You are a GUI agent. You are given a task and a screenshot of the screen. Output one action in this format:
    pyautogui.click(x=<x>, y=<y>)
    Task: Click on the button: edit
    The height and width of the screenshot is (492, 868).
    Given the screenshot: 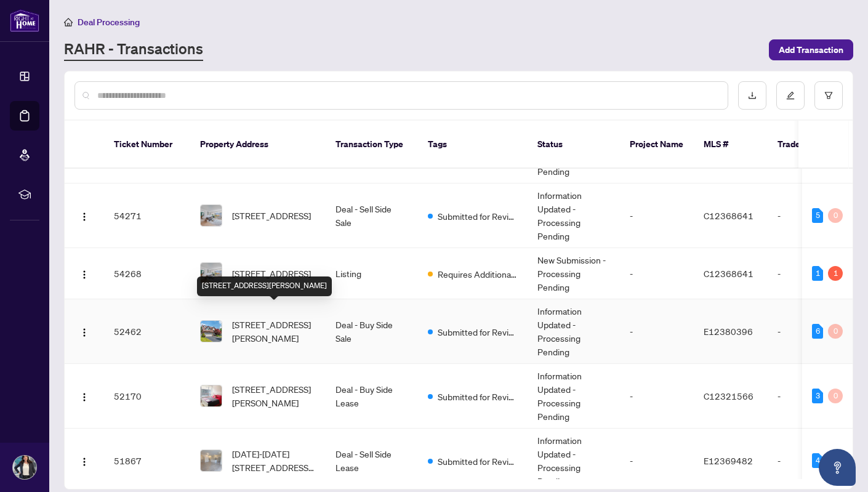 What is the action you would take?
    pyautogui.click(x=790, y=95)
    